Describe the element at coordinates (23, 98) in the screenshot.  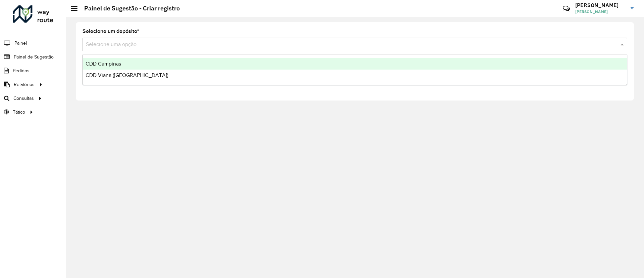
I see `span: Consultas` at that location.